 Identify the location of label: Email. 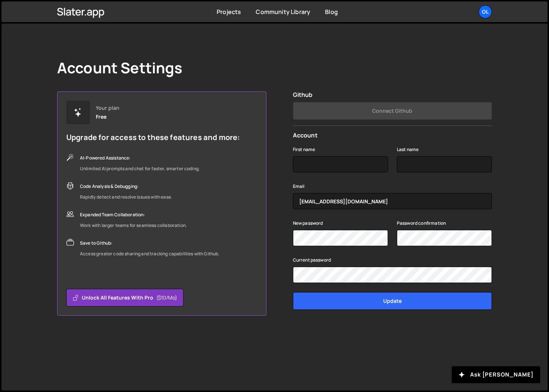
(299, 186).